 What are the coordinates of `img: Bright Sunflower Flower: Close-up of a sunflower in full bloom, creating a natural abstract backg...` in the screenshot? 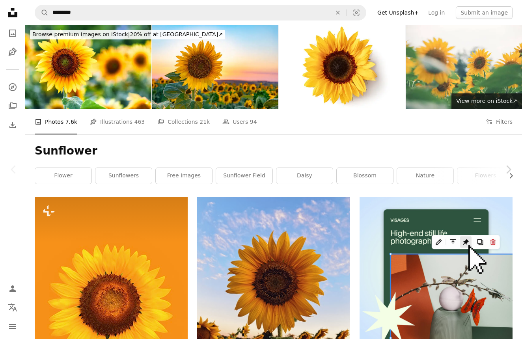 It's located at (215, 67).